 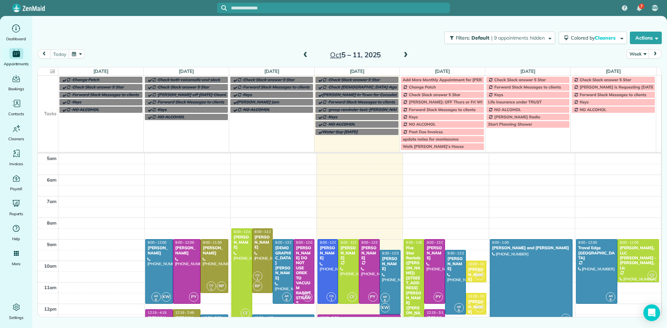 What do you see at coordinates (52, 180) in the screenshot?
I see `span: 6am` at bounding box center [52, 180].